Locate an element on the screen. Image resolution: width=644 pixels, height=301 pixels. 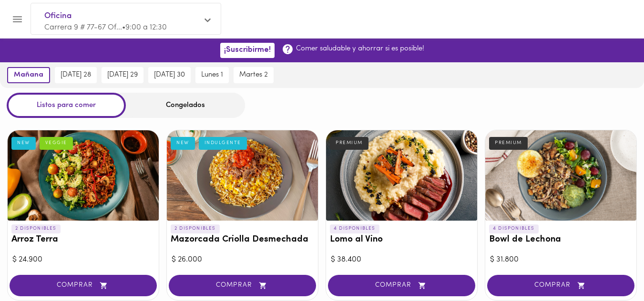
div: Lomo al Vino is located at coordinates (401, 176).